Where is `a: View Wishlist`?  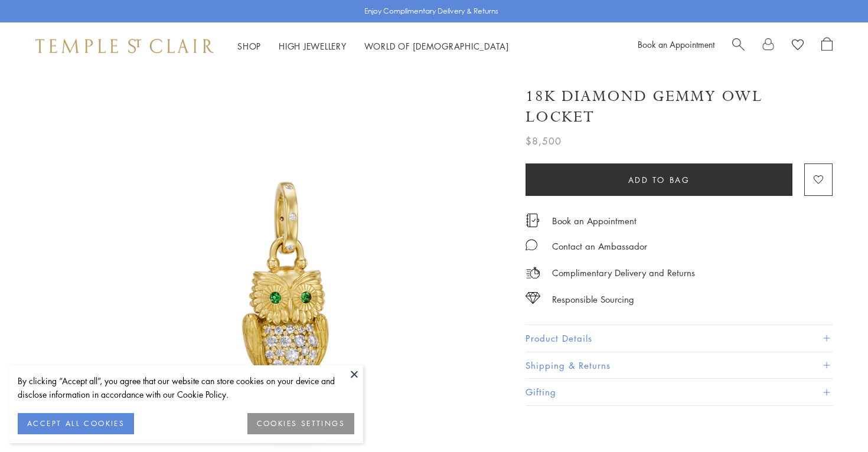
a: View Wishlist is located at coordinates (798, 46).